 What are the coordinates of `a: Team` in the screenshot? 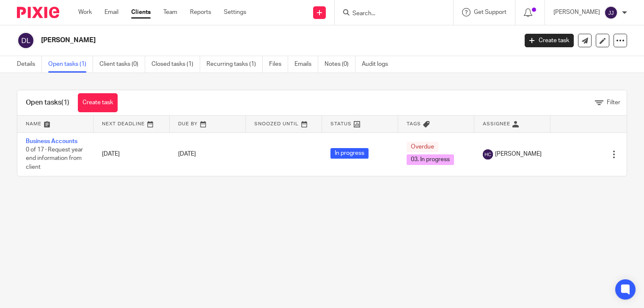 It's located at (170, 12).